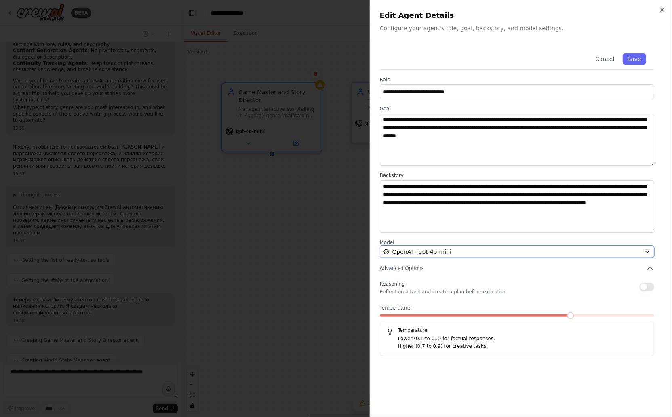 This screenshot has height=417, width=672. Describe the element at coordinates (443, 292) in the screenshot. I see `p: Reflect on a task and create a plan before execution` at that location.